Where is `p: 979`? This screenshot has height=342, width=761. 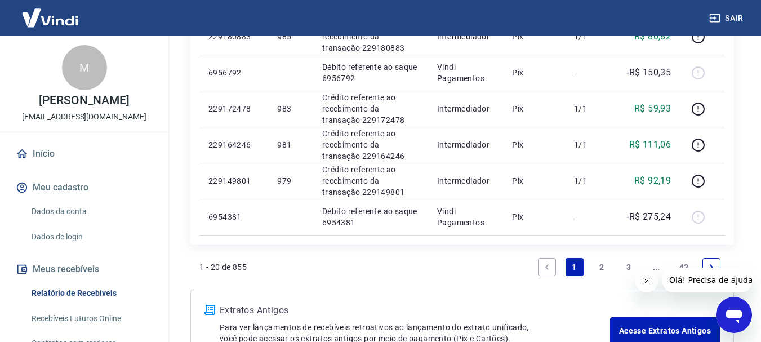
p: 979 is located at coordinates (290, 181).